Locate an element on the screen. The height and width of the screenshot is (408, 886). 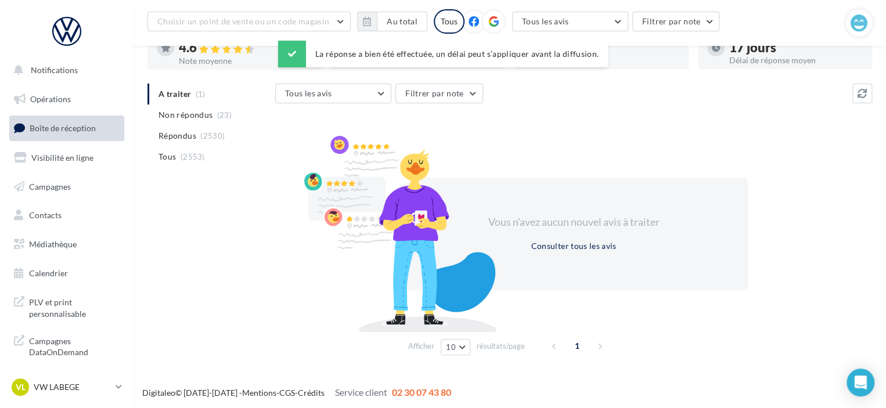
button: Notifications is located at coordinates (64, 70).